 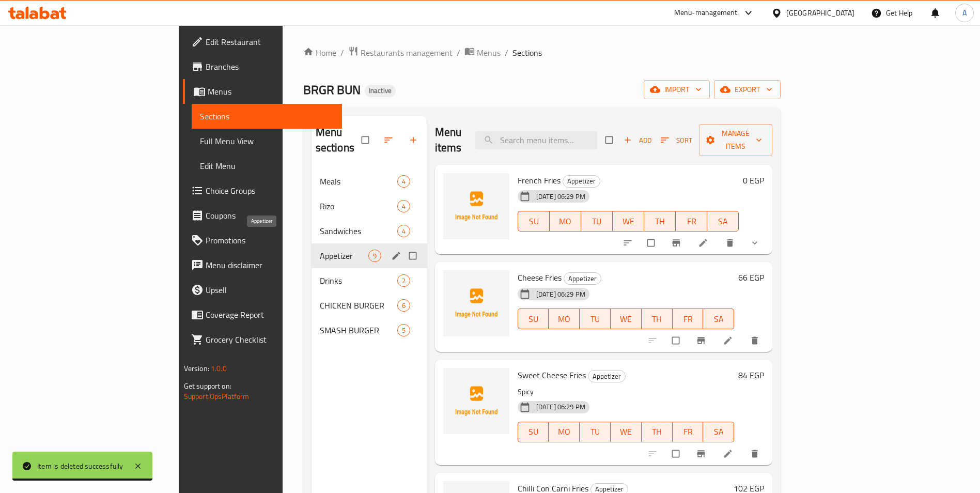 What do you see at coordinates (404, 281) in the screenshot?
I see `span: 2` at bounding box center [404, 281].